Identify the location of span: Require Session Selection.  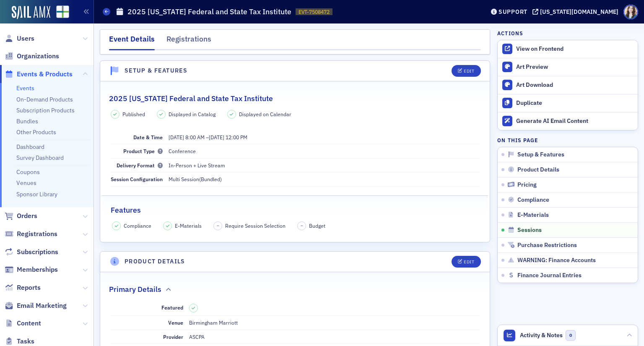
(256, 225).